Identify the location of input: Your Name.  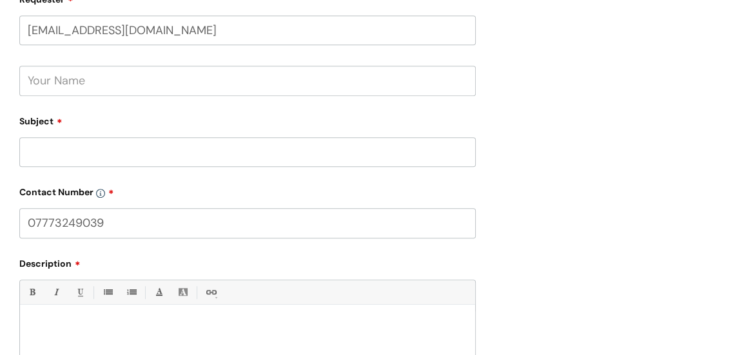
(248, 81).